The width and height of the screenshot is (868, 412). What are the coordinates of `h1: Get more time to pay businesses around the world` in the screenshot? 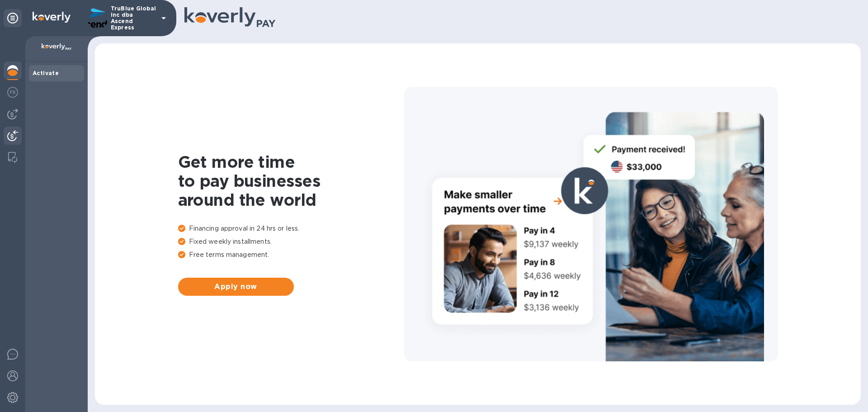 It's located at (291, 181).